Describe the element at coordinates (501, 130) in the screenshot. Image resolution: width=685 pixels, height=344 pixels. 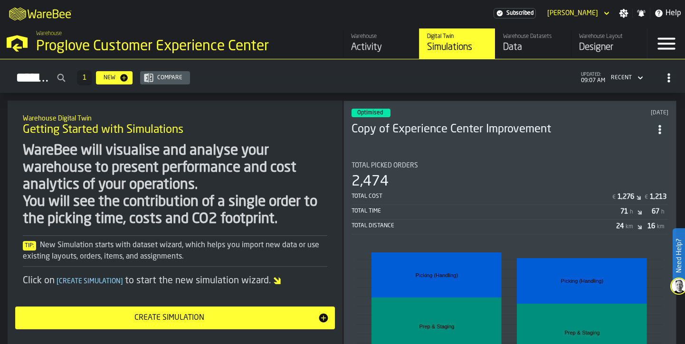
I see `h3: Copy of Experience Center Improvement` at that location.